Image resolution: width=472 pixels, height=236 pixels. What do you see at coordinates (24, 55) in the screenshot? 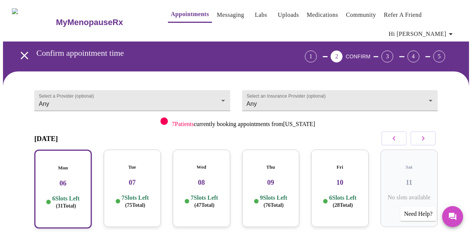
I see `button: open drawer` at bounding box center [24, 55].